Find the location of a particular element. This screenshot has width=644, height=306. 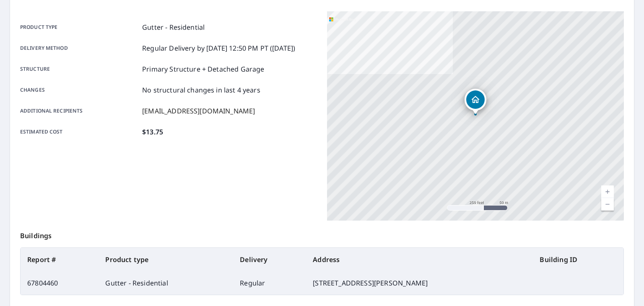

a: Current Level 17, Zoom Out is located at coordinates (608, 204).